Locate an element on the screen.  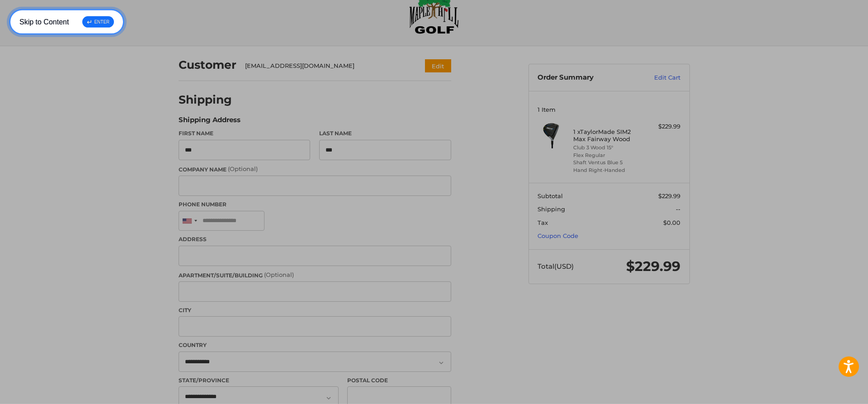
label: Company Name is located at coordinates (315, 169).